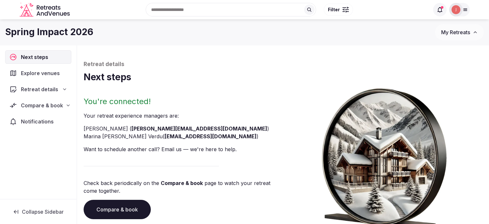 The image size is (489, 224). Describe the element at coordinates (42, 73) in the screenshot. I see `span: Explore venues` at that location.